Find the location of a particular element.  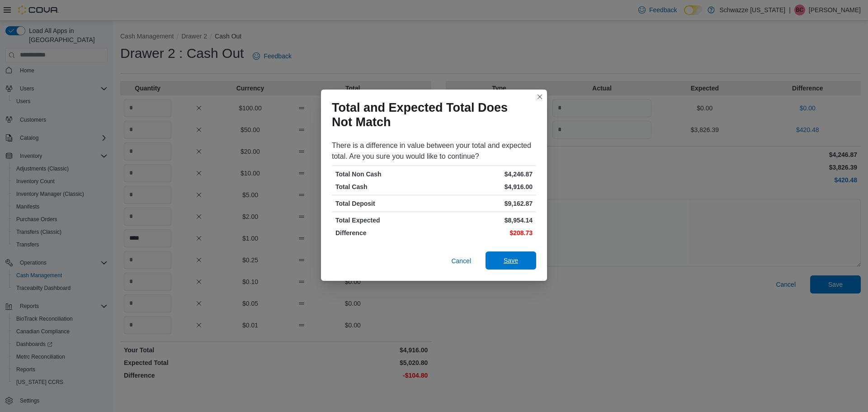

p: $9,162.87 is located at coordinates (484, 203).